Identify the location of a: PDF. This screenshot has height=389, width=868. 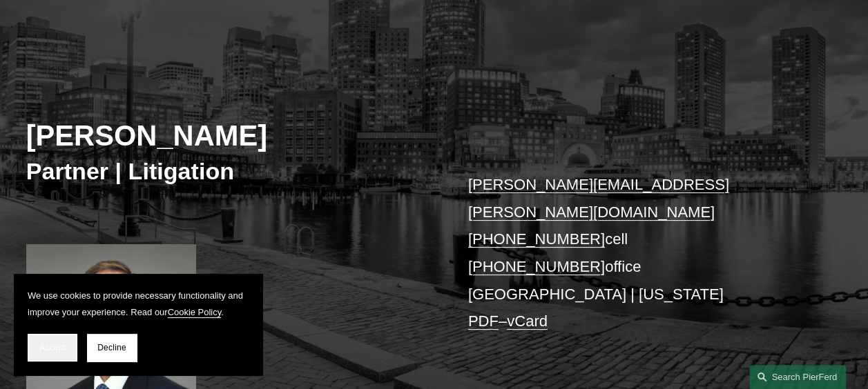
(484, 321).